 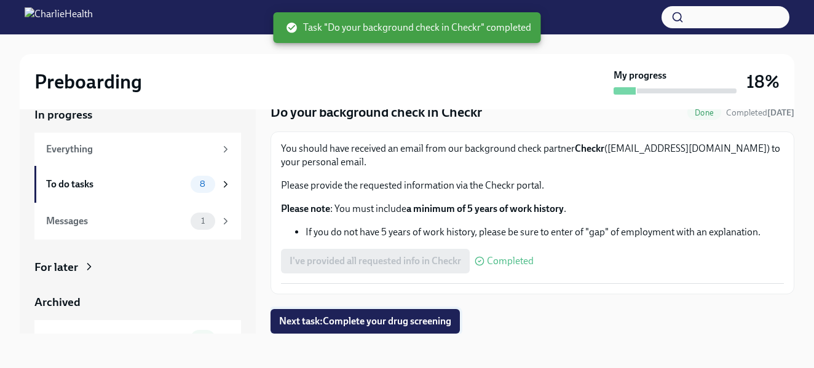 I want to click on p: Please provide the requested information via the Checkr portal., so click(x=532, y=186).